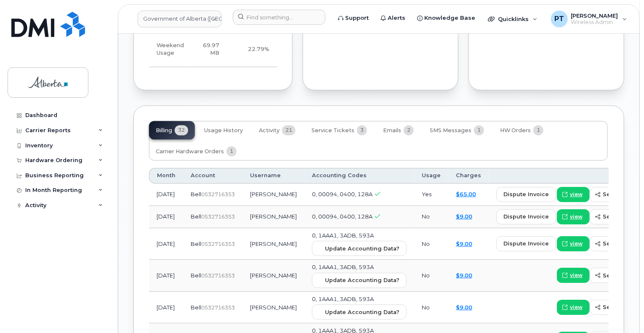 This screenshot has height=333, width=644. What do you see at coordinates (595, 22) in the screenshot?
I see `span: Wireless Admin` at bounding box center [595, 22].